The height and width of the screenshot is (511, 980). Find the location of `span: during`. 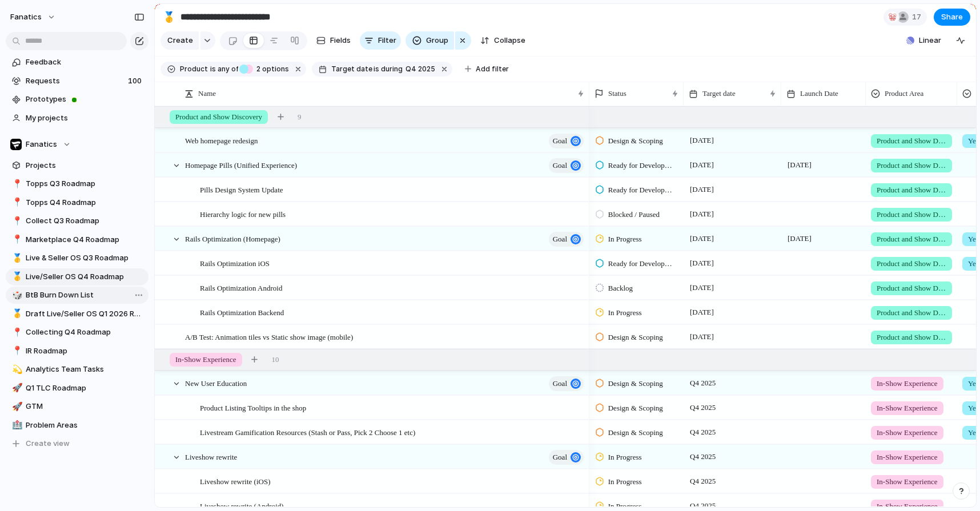

span: during is located at coordinates (391, 69).